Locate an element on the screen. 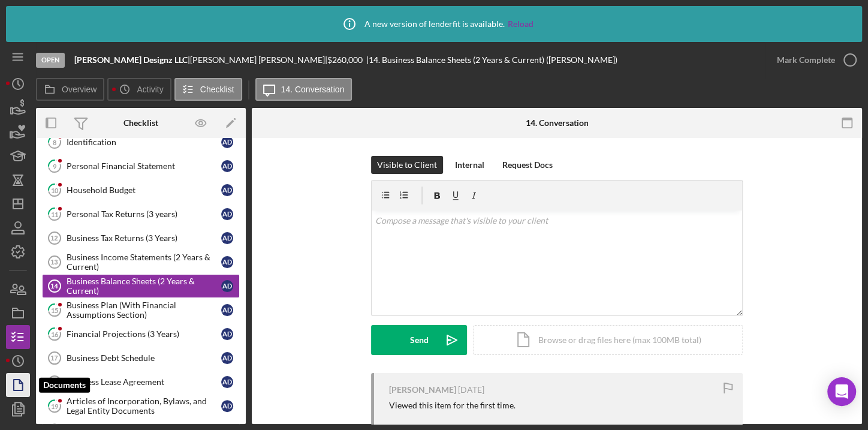 The height and width of the screenshot is (430, 868). tspan: 19 is located at coordinates (54, 405).